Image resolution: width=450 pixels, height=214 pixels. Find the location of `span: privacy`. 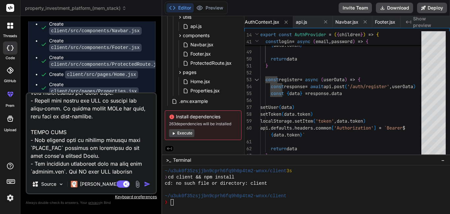

span: privacy is located at coordinates (94, 203).